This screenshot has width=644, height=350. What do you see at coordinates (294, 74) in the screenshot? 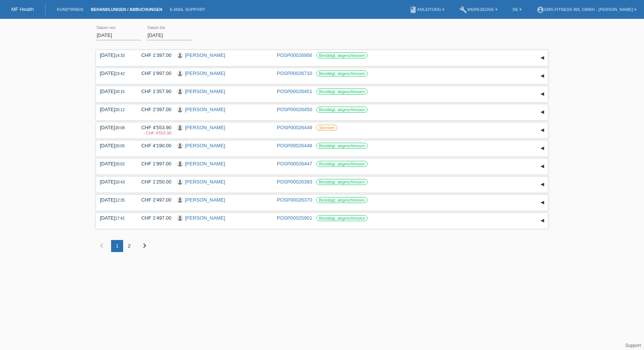
I see `a: POSP00026710` at bounding box center [294, 74].